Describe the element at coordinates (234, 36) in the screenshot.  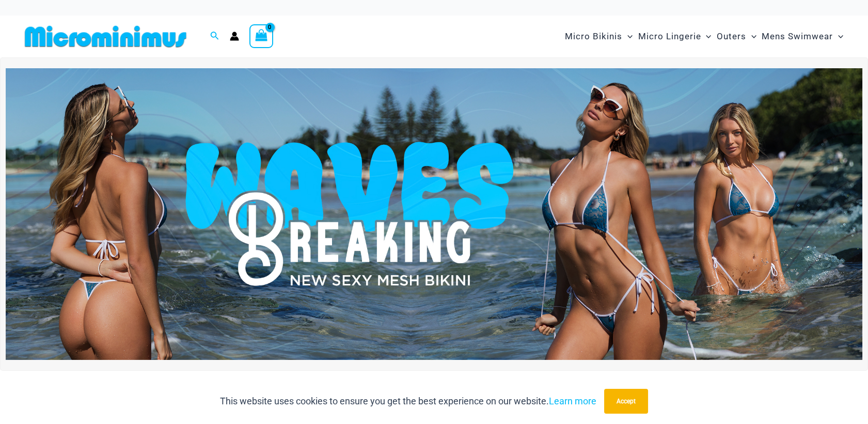
I see `a: Account icon link` at that location.